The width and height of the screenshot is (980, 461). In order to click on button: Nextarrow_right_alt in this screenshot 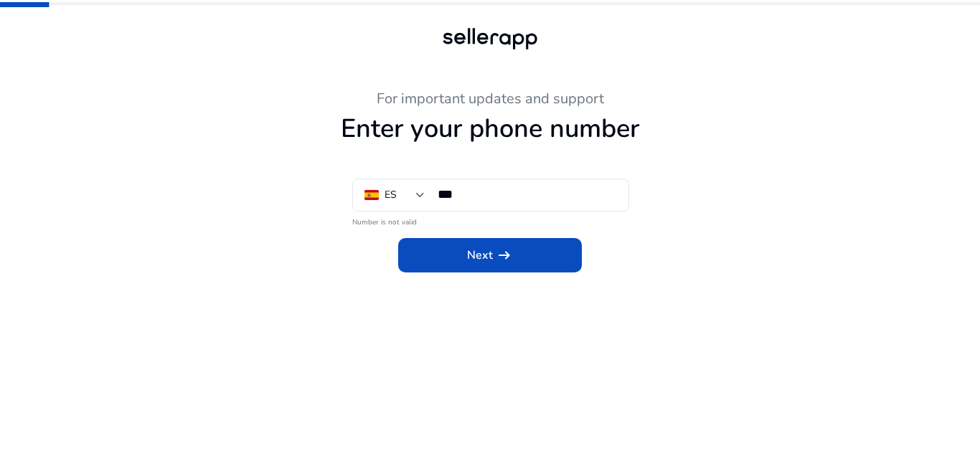, I will do `click(490, 255)`.